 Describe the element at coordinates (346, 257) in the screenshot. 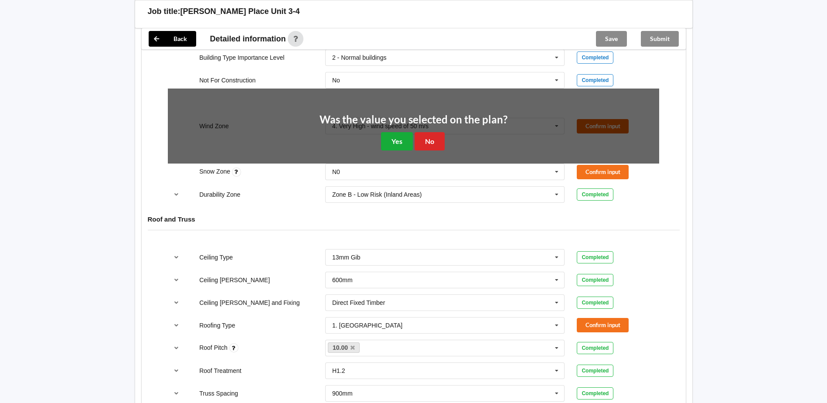

I see `div: 13mm Gib` at that location.